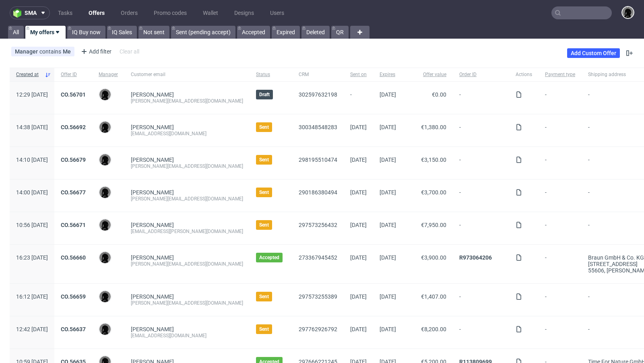 The height and width of the screenshot is (363, 644). I want to click on a: QR, so click(340, 32).